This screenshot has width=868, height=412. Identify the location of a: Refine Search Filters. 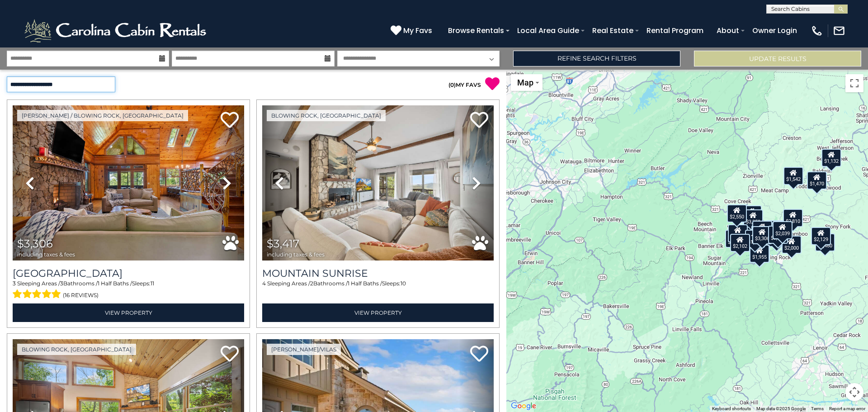
(596, 59).